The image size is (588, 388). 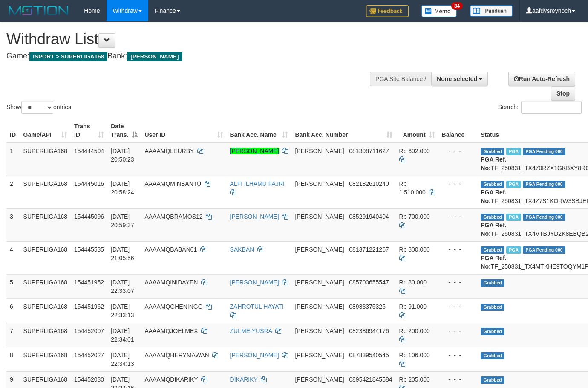 I want to click on span: AAAAMQDIKARIKY, so click(x=171, y=380).